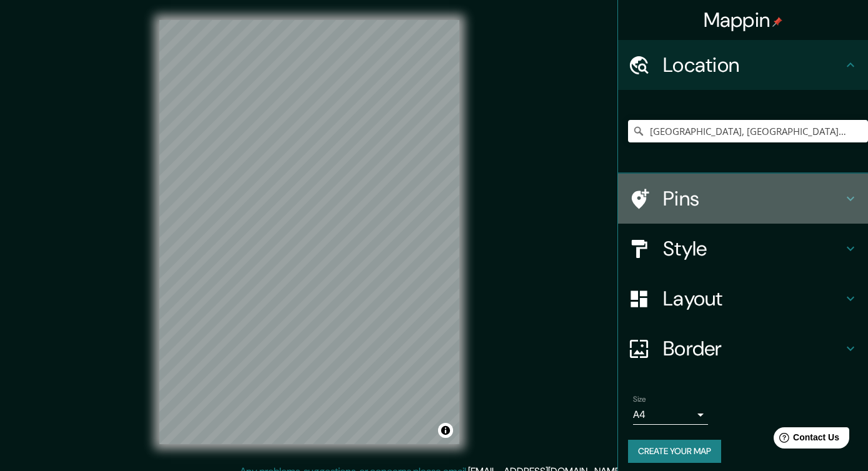 This screenshot has width=868, height=471. I want to click on div: Pins, so click(743, 199).